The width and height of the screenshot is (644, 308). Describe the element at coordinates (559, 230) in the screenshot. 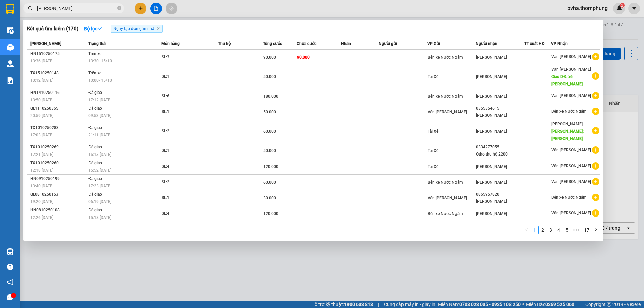

I see `a: 4` at that location.